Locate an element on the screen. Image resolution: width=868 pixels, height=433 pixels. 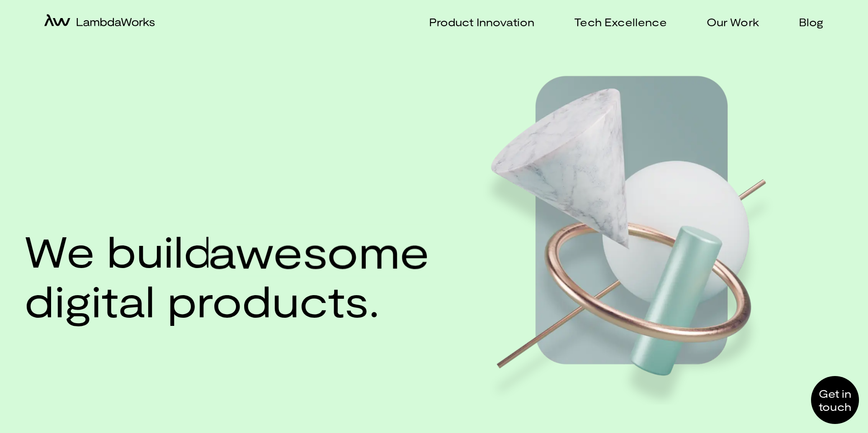
a: home-icon is located at coordinates (100, 21).